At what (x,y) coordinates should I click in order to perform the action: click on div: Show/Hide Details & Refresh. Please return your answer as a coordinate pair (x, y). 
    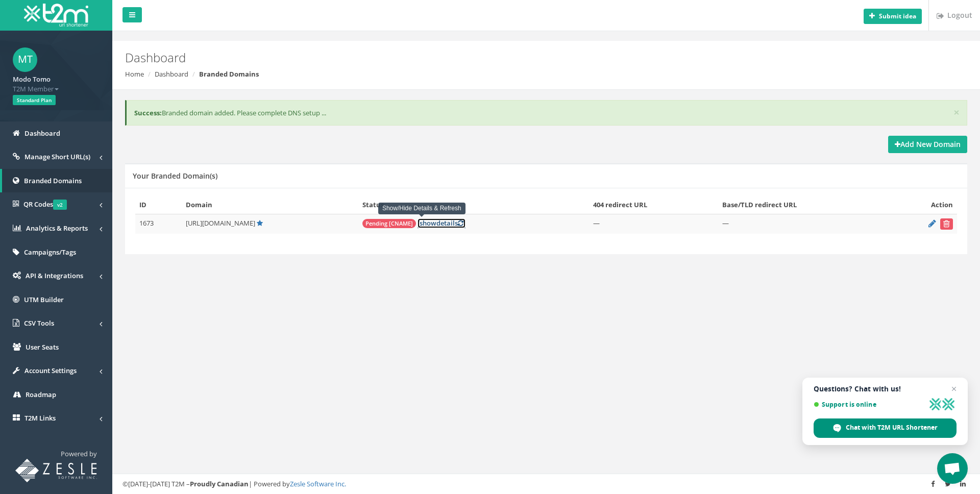
    Looking at the image, I should click on (422, 208).